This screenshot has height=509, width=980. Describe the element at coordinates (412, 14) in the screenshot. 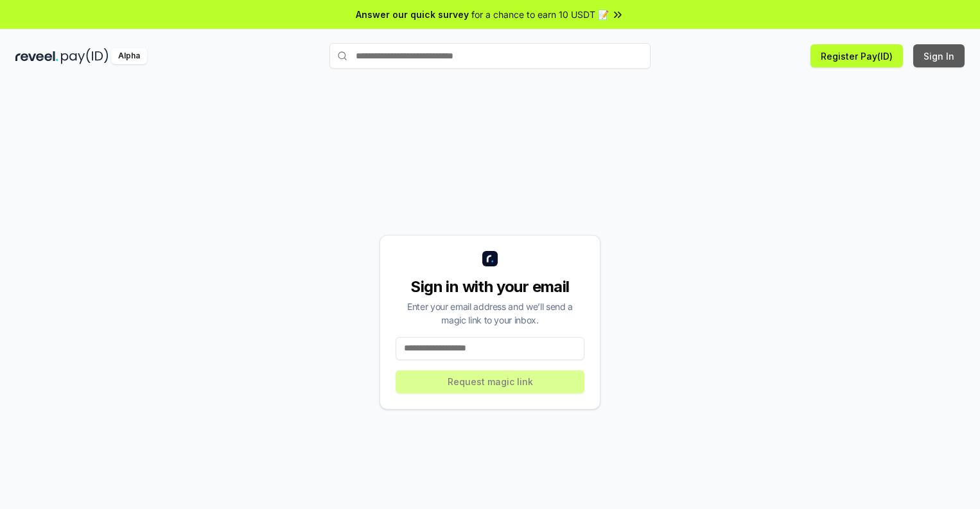

I see `span: Answer our quick survey` at that location.